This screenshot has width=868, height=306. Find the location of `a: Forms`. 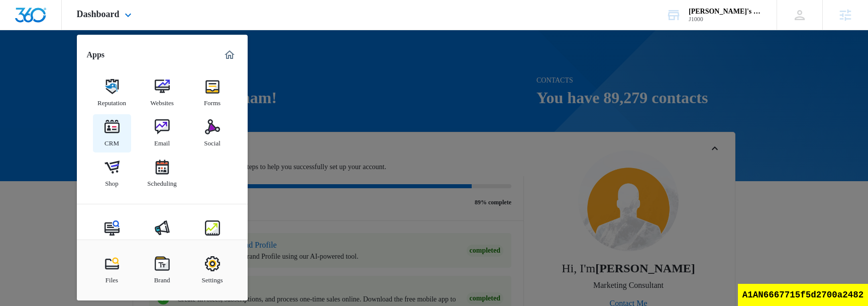

a: Forms is located at coordinates (213, 93).